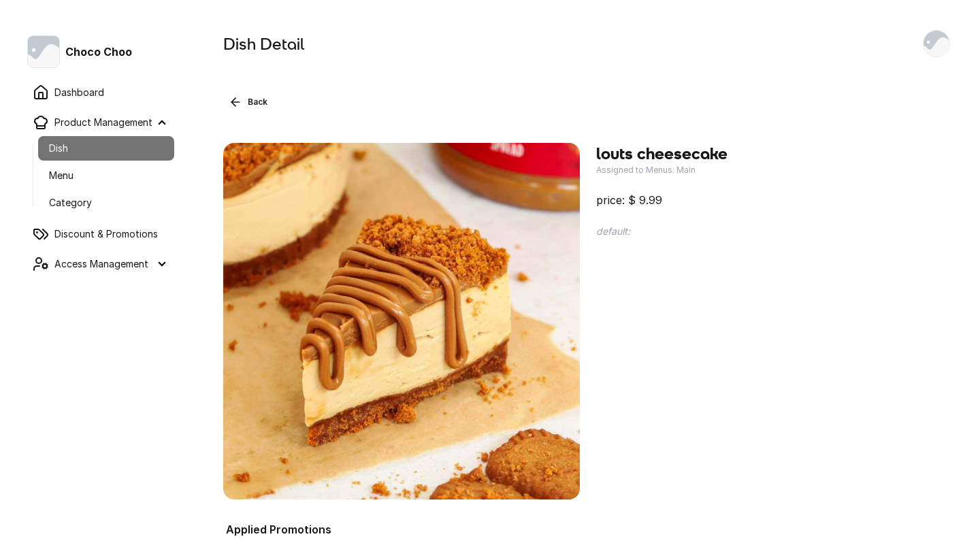 The width and height of the screenshot is (980, 558). Describe the element at coordinates (98, 51) in the screenshot. I see `a: Choco Choo logoChoco Choo` at that location.